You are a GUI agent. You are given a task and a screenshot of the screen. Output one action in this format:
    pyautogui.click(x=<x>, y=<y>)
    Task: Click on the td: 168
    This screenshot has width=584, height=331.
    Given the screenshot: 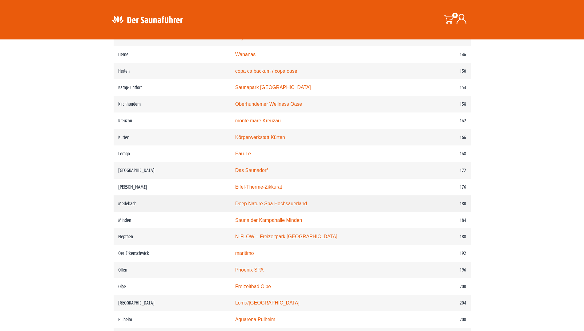 What is the action you would take?
    pyautogui.click(x=438, y=154)
    